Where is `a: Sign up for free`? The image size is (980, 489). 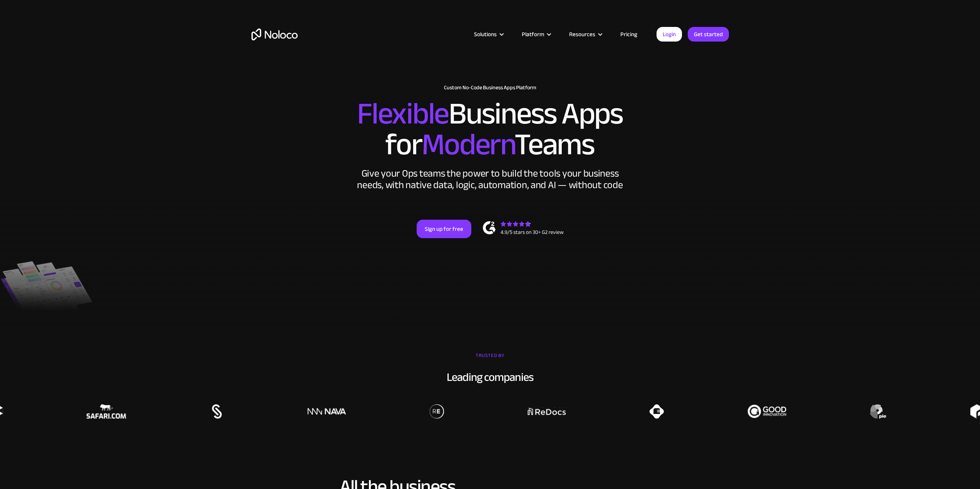
a: Sign up for free is located at coordinates (444, 229).